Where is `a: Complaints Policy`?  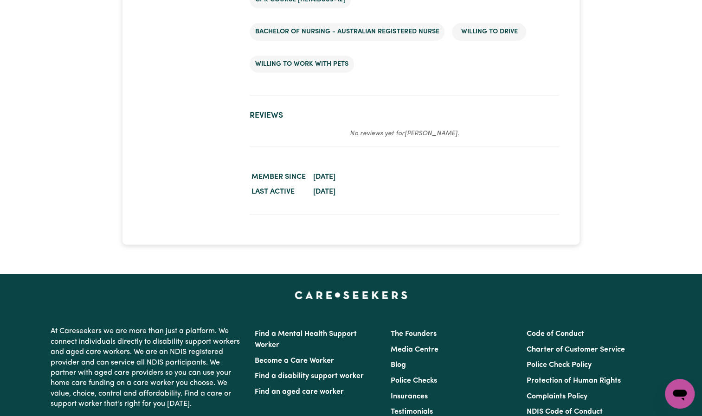
a: Complaints Policy is located at coordinates (556, 397).